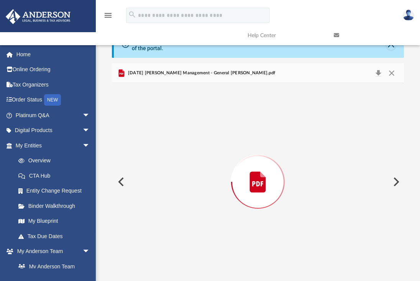  What do you see at coordinates (391, 73) in the screenshot?
I see `button: Close` at bounding box center [391, 73].